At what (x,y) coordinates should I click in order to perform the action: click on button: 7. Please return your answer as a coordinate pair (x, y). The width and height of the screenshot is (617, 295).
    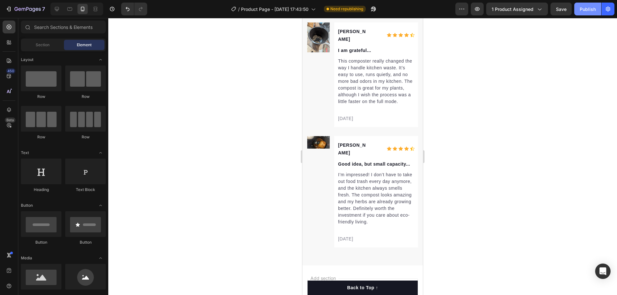
    Looking at the image, I should click on (25, 9).